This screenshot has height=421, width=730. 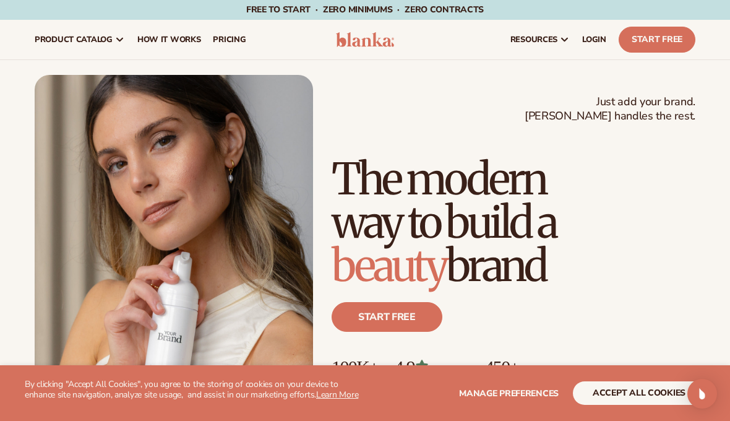 What do you see at coordinates (389, 265) in the screenshot?
I see `span: beauty` at bounding box center [389, 265].